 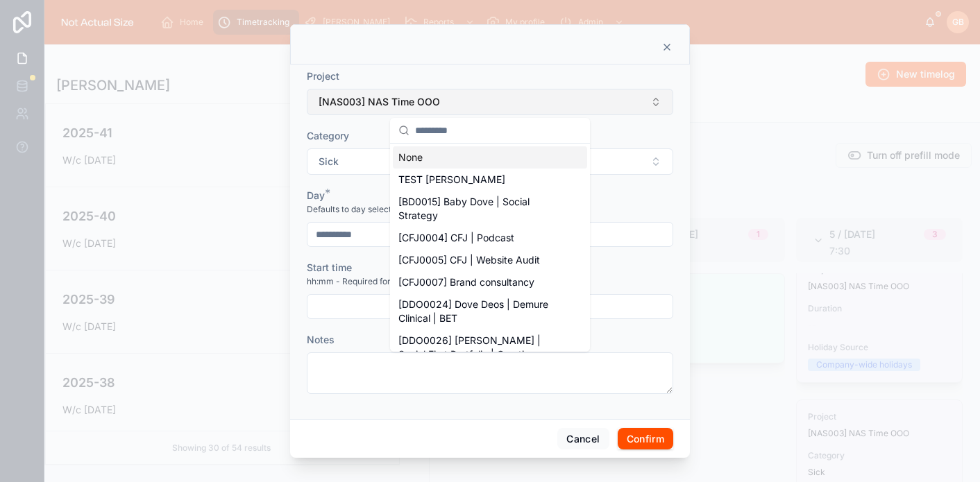 What do you see at coordinates (370, 209) in the screenshot?
I see `span: Defaults to day selected in week` at bounding box center [370, 209].